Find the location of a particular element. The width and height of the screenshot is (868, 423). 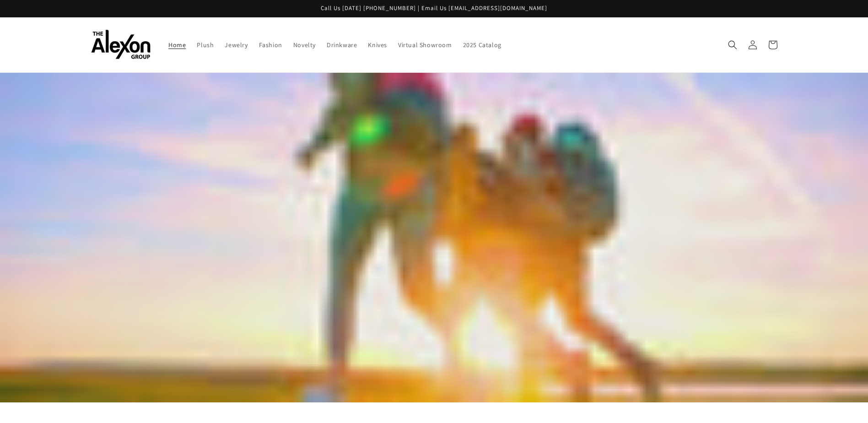

a: Novelty is located at coordinates (305, 45).